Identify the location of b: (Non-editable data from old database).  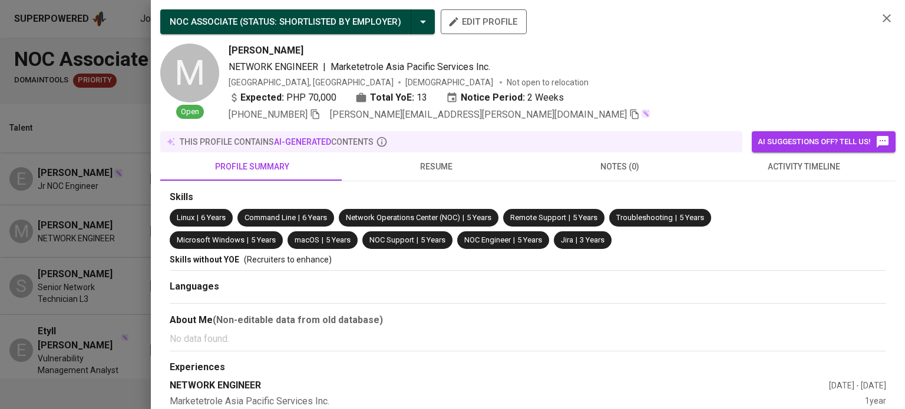
(297, 320).